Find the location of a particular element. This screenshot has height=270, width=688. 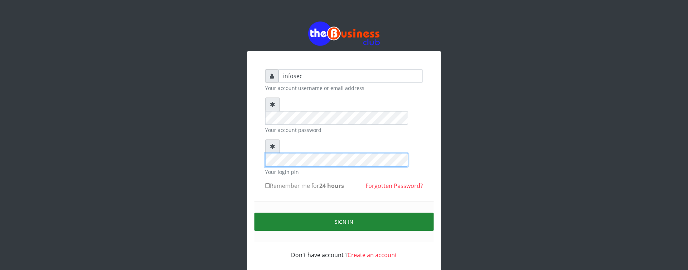

label: Remember me for is located at coordinates (305, 186).